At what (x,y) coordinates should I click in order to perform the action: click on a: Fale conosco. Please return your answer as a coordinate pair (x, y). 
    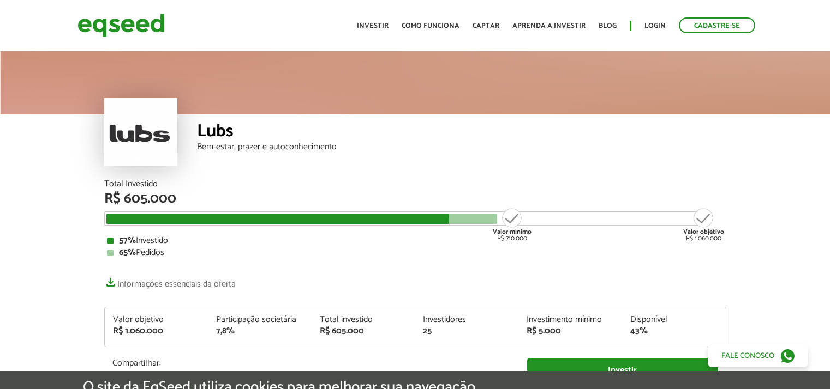
    Looking at the image, I should click on (758, 356).